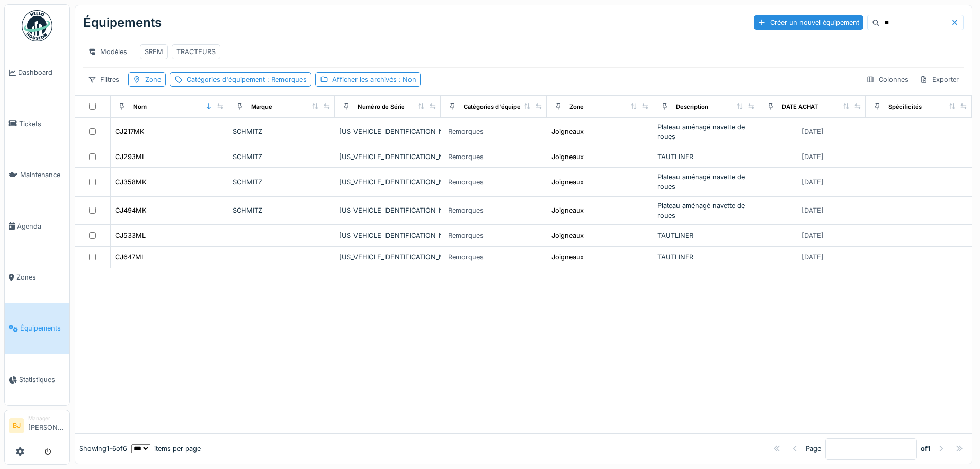 The width and height of the screenshot is (980, 469). I want to click on div: Spécificités, so click(905, 107).